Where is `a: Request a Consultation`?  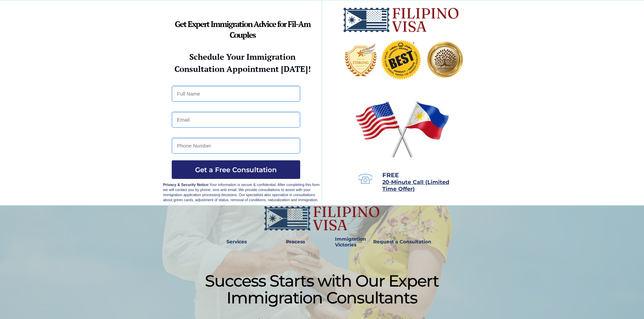
a: Request a Consultation is located at coordinates (402, 242).